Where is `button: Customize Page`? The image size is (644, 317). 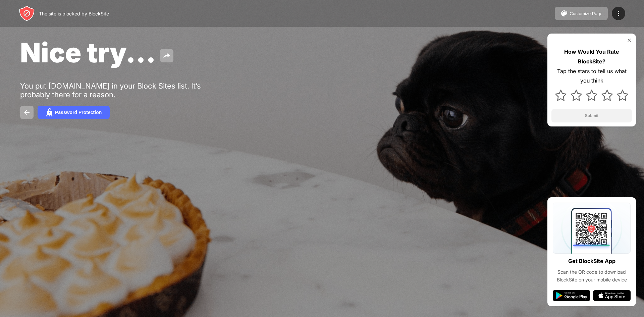 button: Customize Page is located at coordinates (581, 14).